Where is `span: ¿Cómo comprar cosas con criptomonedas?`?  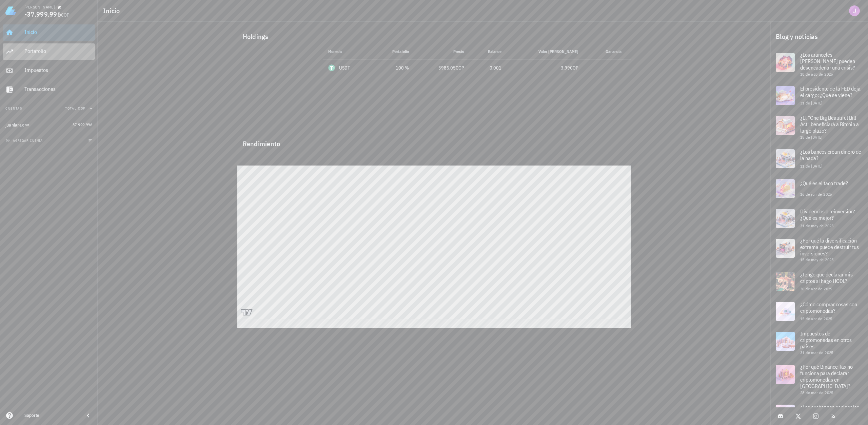 span: ¿Cómo comprar cosas con criptomonedas? is located at coordinates (828, 307).